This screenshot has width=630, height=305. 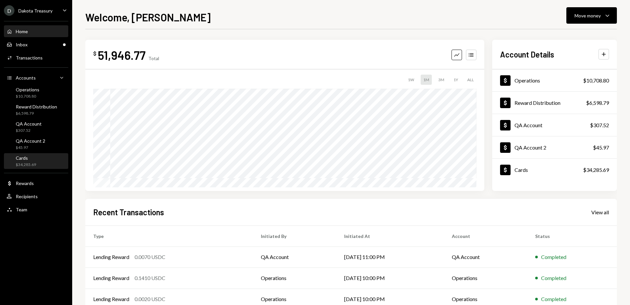 I want to click on div: Home, so click(x=22, y=31).